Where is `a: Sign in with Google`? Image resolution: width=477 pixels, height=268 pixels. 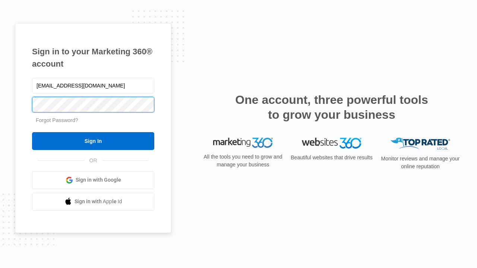 a: Sign in with Google is located at coordinates (93, 180).